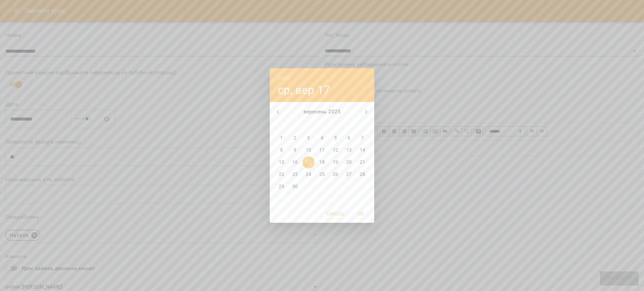  I want to click on button: 5, so click(336, 138).